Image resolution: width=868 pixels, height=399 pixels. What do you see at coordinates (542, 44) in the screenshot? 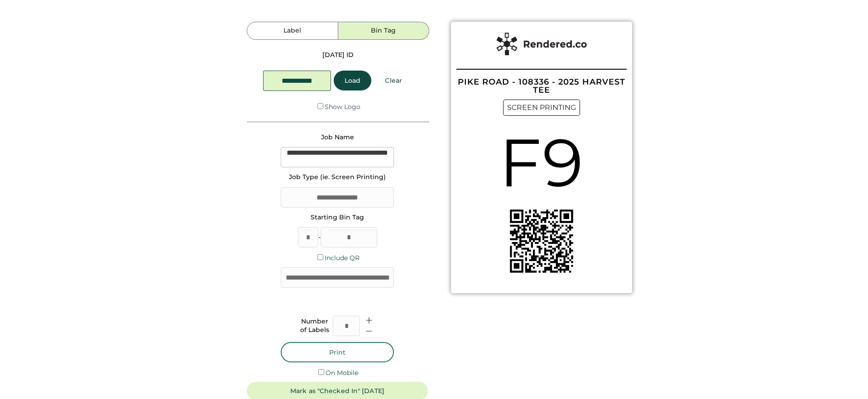
I see `img: Rendered%20Label%20Logo%402x.png` at bounding box center [542, 44].